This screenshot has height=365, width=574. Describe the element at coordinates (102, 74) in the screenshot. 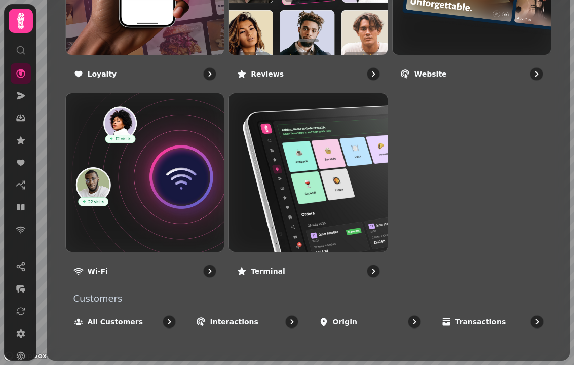

I see `p: Loyalty` at that location.